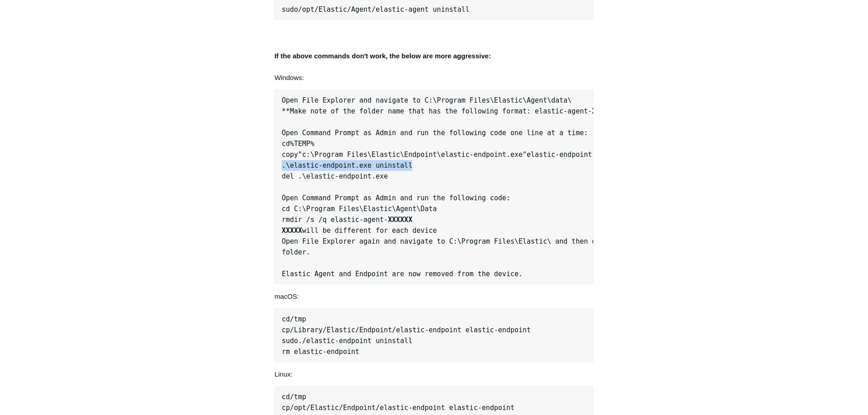  What do you see at coordinates (413, 155) in the screenshot?
I see `span: "c:\Program Files\Elastic\Endpoint\elastic-endpoint.exe"` at bounding box center [413, 155].